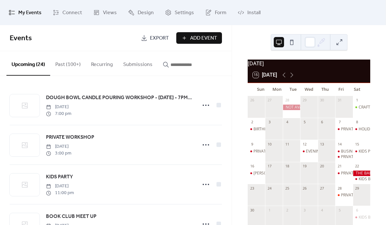 This screenshot has width=386, height=225. Describe the element at coordinates (339, 122) in the screenshot. I see `div: 7` at that location.